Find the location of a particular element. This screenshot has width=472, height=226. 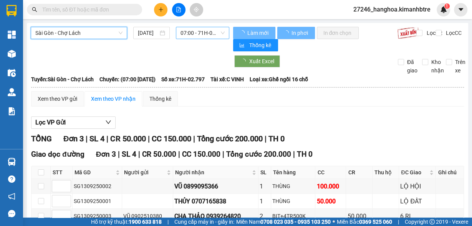

span: Giao dọc đường is located at coordinates (58, 154).